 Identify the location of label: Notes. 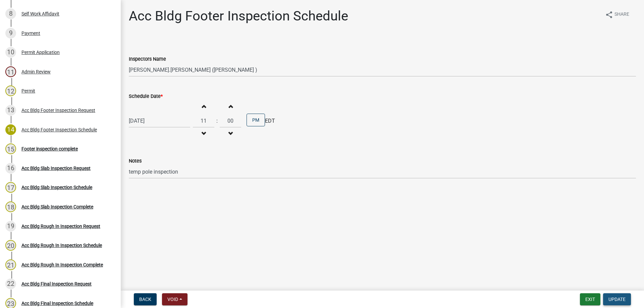
(135, 162).